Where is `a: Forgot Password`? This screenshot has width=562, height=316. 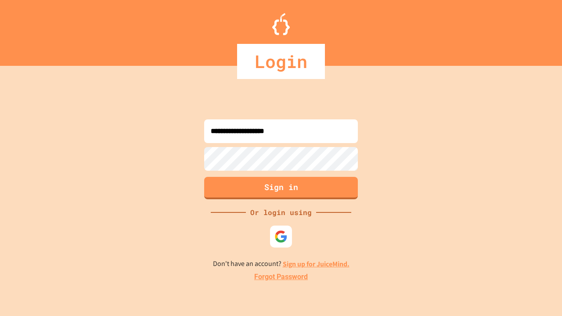
a: Forgot Password is located at coordinates (281, 277).